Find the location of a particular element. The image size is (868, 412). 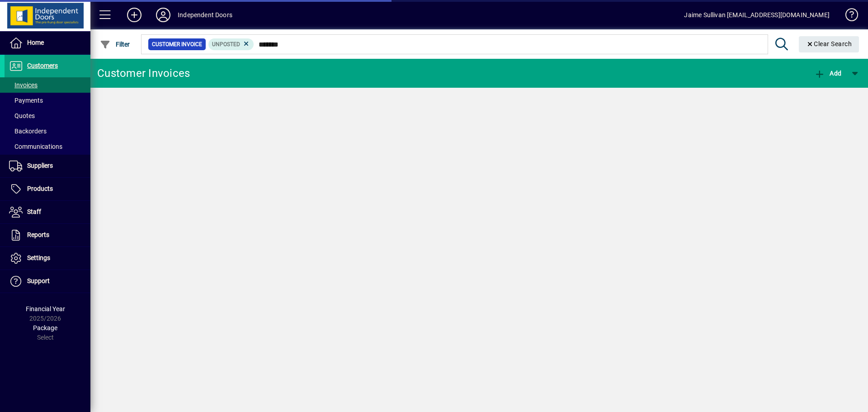

a: Products is located at coordinates (48, 189).